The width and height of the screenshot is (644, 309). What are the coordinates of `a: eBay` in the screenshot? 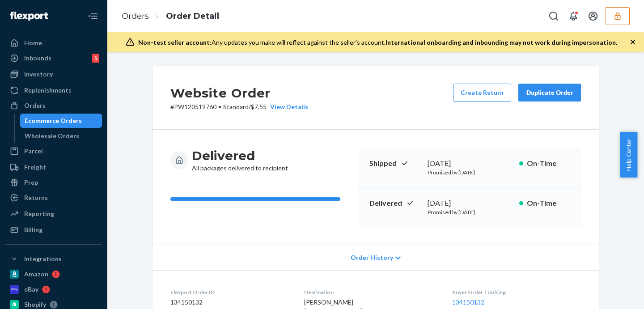 It's located at (53, 289).